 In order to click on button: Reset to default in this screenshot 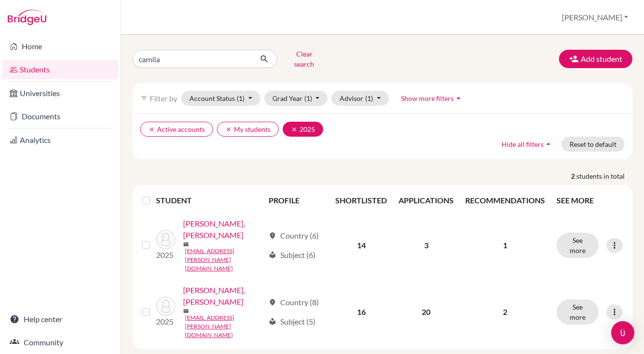, I will do `click(593, 143)`.